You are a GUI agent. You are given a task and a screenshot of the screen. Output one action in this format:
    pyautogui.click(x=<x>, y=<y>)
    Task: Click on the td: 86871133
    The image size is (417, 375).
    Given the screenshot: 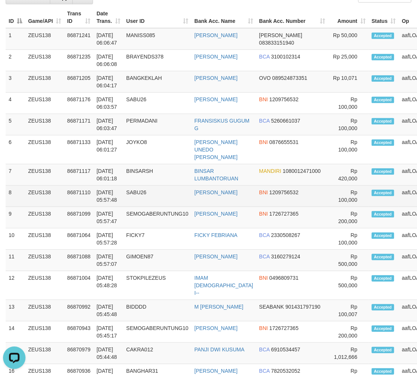 What is the action you would take?
    pyautogui.click(x=79, y=150)
    